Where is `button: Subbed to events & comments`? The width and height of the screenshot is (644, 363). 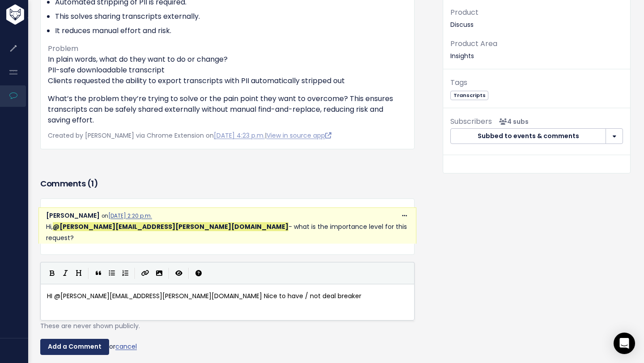 button: Subbed to events & comments is located at coordinates (528, 137).